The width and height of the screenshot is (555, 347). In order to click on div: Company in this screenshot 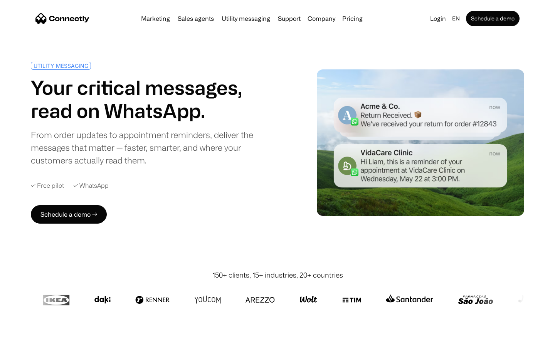, I will do `click(321, 18)`.